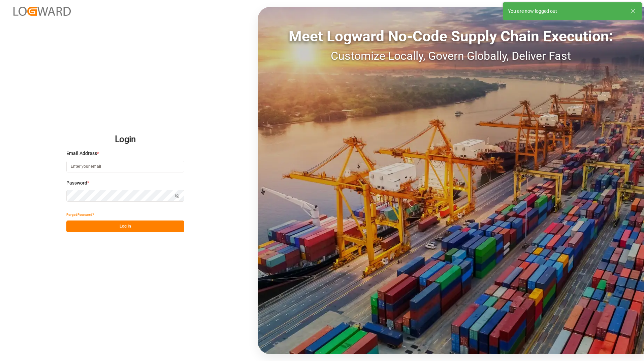 The width and height of the screenshot is (644, 361). Describe the element at coordinates (125, 167) in the screenshot. I see `input: Enter your email` at that location.